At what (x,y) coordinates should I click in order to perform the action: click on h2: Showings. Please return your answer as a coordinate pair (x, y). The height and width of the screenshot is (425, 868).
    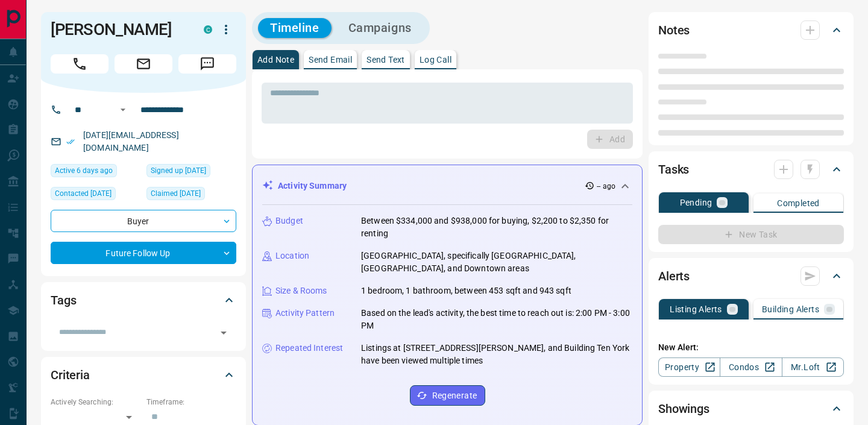
    Looking at the image, I should click on (684, 409).